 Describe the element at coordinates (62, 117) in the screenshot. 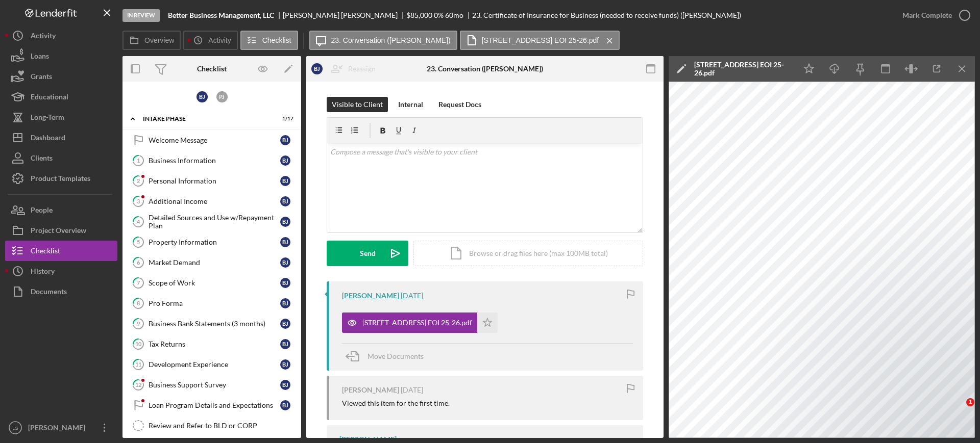

I see `button: Long-Term` at that location.